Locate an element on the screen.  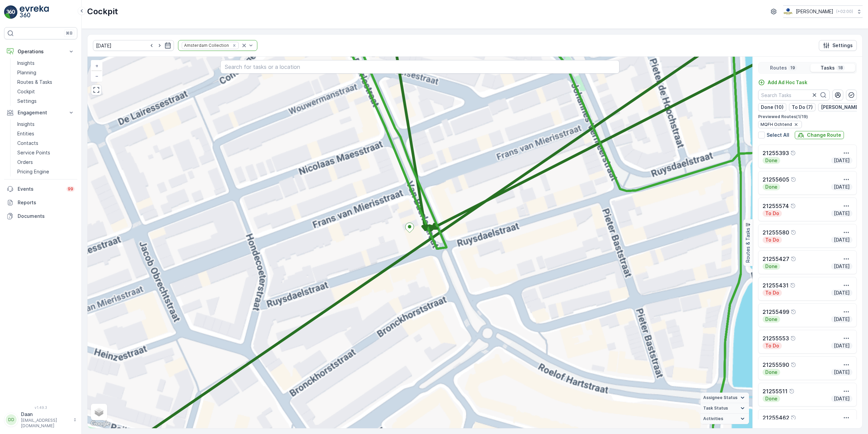
a: Entities is located at coordinates (46, 134).